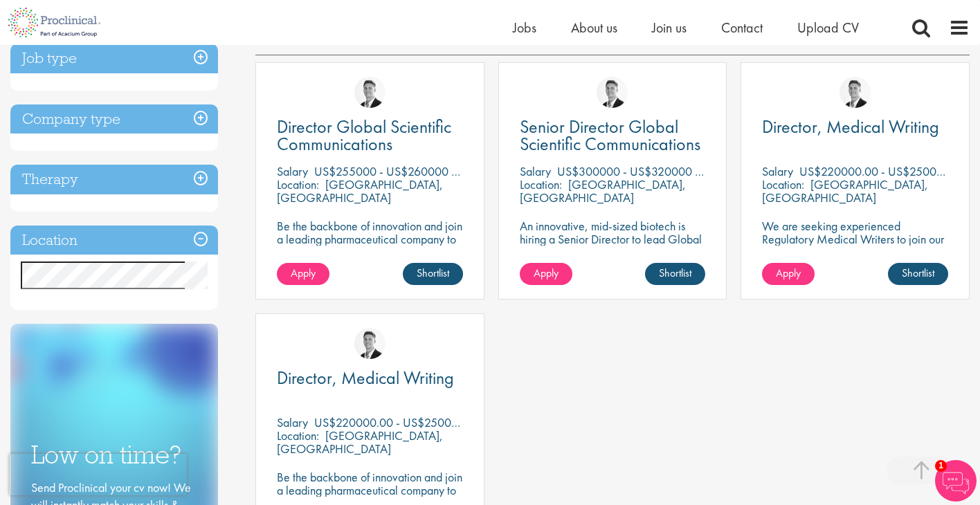 The height and width of the screenshot is (505, 980). Describe the element at coordinates (370, 259) in the screenshot. I see `p: Be the backbone of innovation and join a leading pharmaceutical company to help keep life-changin...` at that location.